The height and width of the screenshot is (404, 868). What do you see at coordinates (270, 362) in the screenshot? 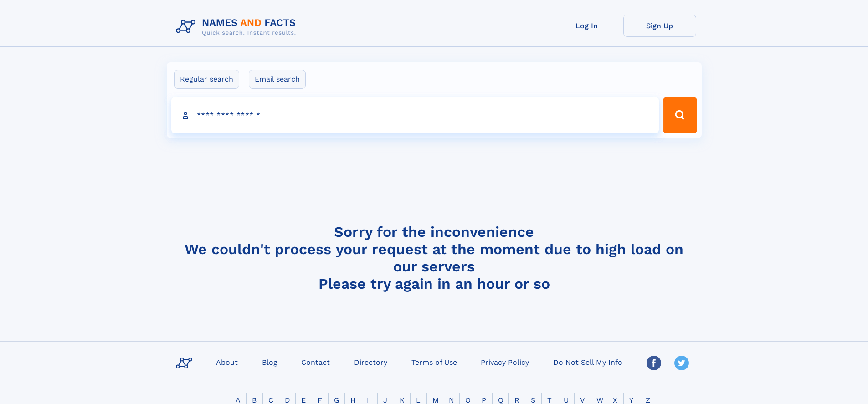
I see `a: Blog` at bounding box center [270, 362].